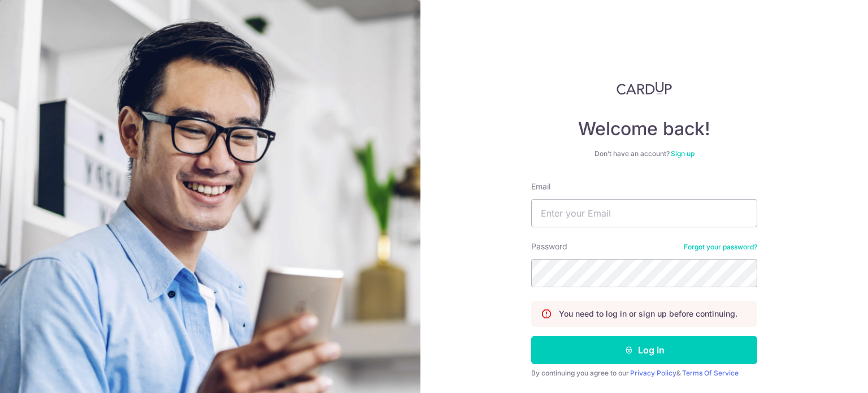  What do you see at coordinates (653, 372) in the screenshot?
I see `a: Privacy Policy` at bounding box center [653, 372].